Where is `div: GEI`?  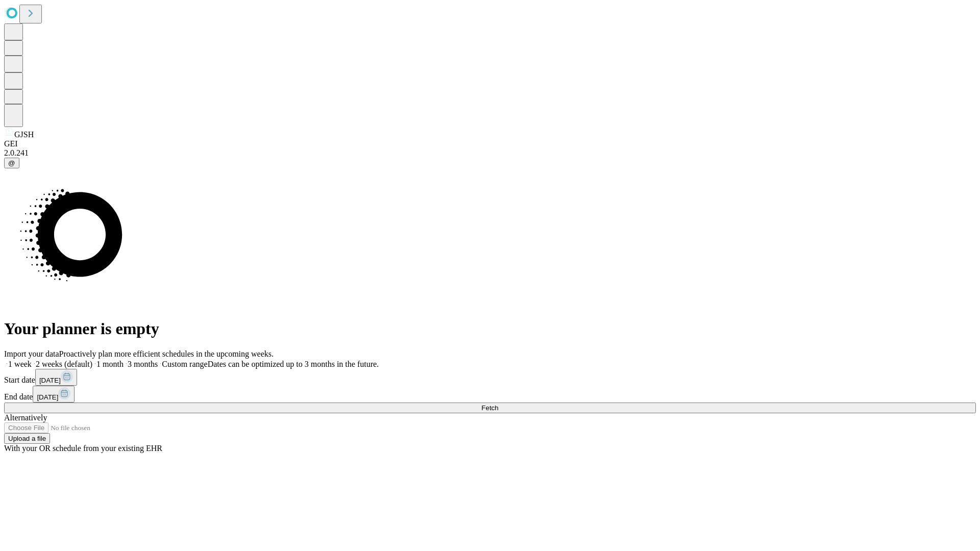 div: GEI is located at coordinates (490, 144).